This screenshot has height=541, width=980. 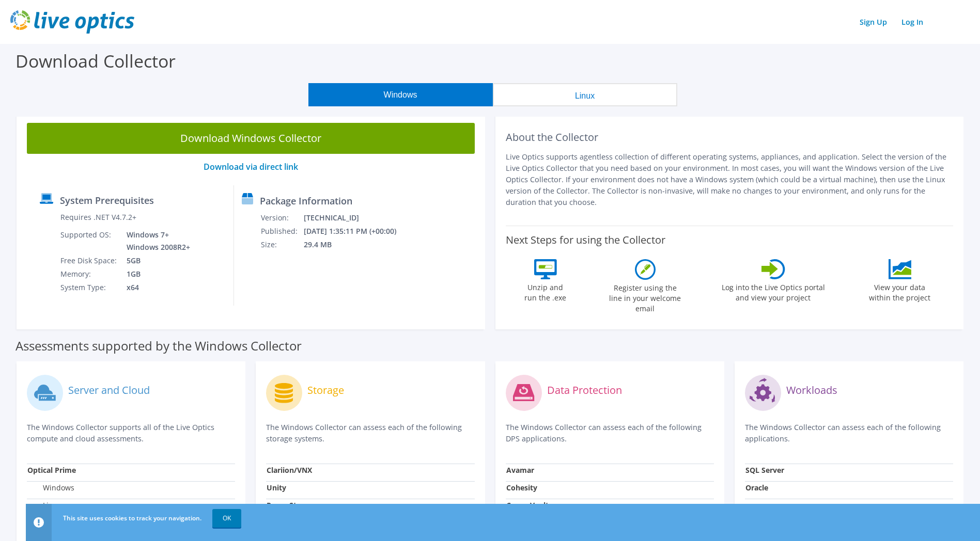 What do you see at coordinates (159, 346) in the screenshot?
I see `label: Assessments supported by the Windows Collector` at bounding box center [159, 346].